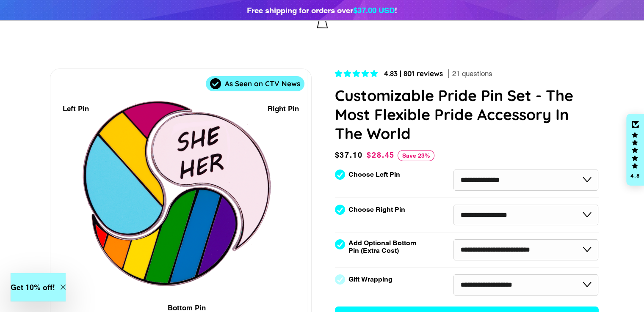  I want to click on label: Gift Wrapping, so click(371, 279).